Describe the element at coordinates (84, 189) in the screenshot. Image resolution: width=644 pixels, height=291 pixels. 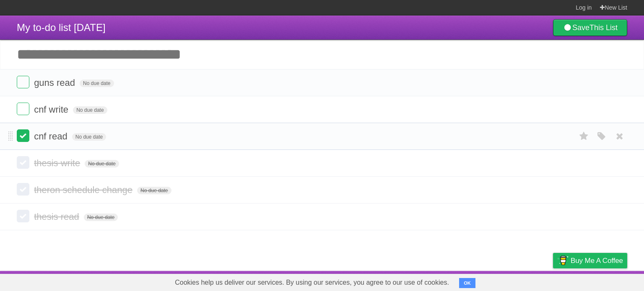
I see `span: theron schedule change` at that location.